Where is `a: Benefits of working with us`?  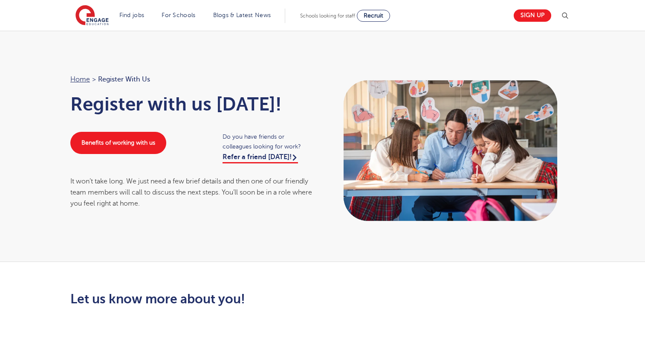 a: Benefits of working with us is located at coordinates (118, 143).